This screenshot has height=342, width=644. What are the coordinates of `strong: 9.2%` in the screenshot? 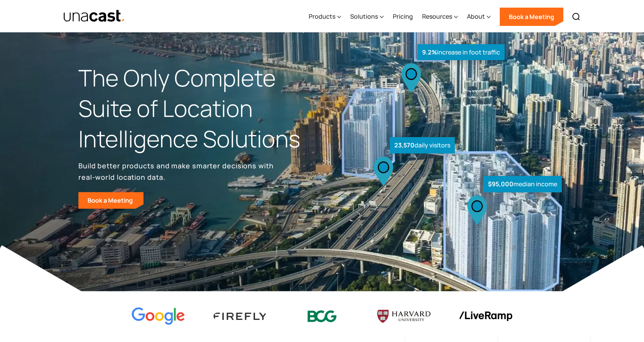 It's located at (429, 52).